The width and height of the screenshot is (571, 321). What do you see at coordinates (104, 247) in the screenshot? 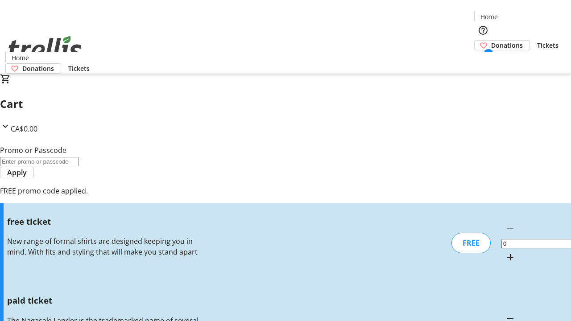
I see `div: New range of formal shirts are designed keeping you in mind. With fits and styling that will make...` at bounding box center [104, 247].